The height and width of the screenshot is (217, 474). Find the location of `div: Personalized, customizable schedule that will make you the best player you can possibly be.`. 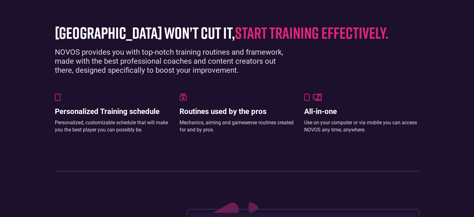

div: Personalized, customizable schedule that will make you the best player you can possibly be. is located at coordinates (113, 126).